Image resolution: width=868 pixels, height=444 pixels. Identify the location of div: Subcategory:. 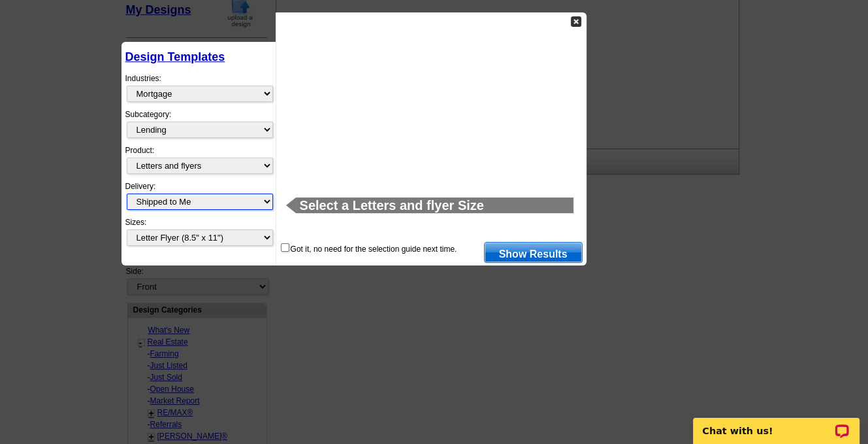
(199, 126).